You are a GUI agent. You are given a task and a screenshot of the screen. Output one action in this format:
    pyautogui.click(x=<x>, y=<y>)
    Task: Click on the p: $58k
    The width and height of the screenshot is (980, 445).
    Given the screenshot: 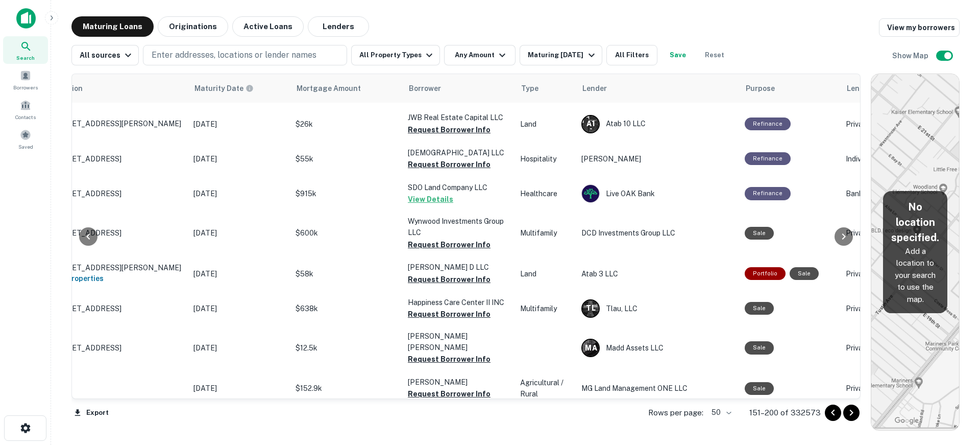 What is the action you would take?
    pyautogui.click(x=347, y=273)
    